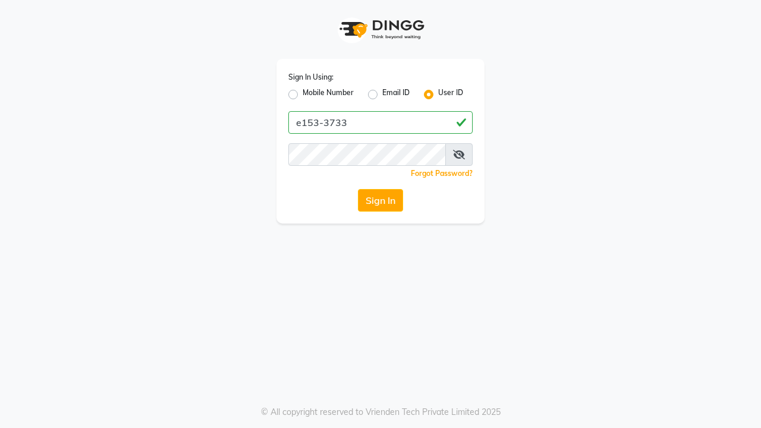 The image size is (761, 428). What do you see at coordinates (380, 200) in the screenshot?
I see `button: Sign In` at bounding box center [380, 200].